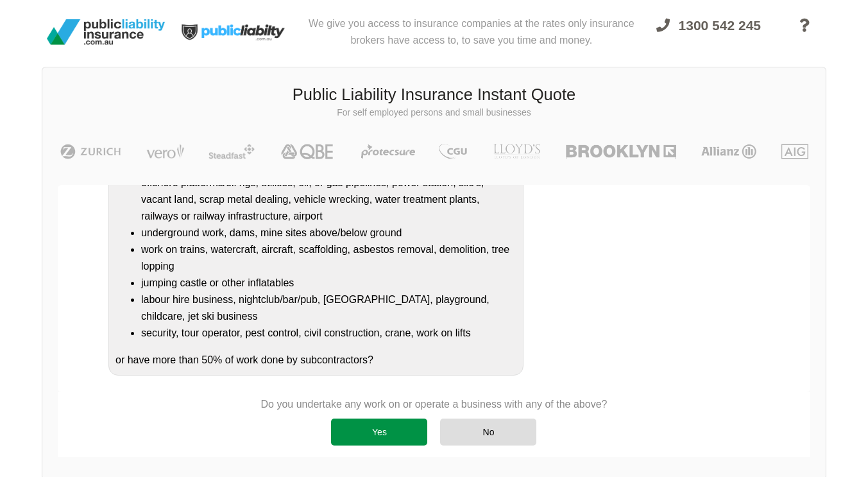  I want to click on img: Public Liability Insurance, so click(106, 32).